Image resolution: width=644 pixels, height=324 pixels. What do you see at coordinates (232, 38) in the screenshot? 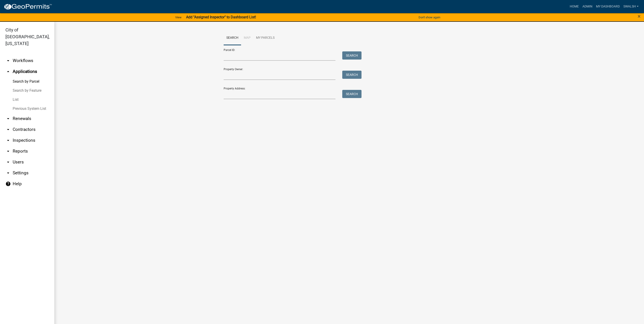
I see `a: Search` at bounding box center [232, 38].